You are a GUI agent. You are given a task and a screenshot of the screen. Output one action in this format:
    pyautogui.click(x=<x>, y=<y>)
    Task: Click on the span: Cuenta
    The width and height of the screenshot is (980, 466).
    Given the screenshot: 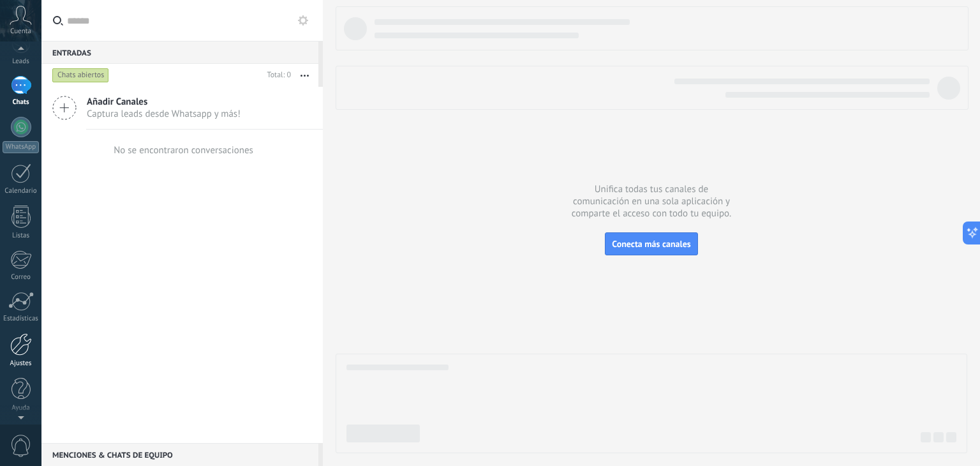 What is the action you would take?
    pyautogui.click(x=20, y=31)
    